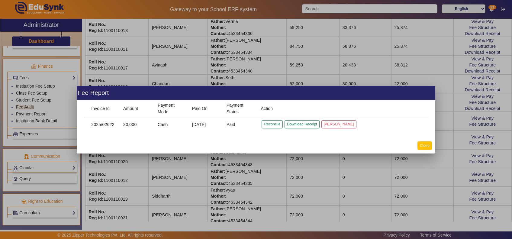 This screenshot has height=239, width=512. I want to click on mat-cell: 2025/02622, so click(101, 124).